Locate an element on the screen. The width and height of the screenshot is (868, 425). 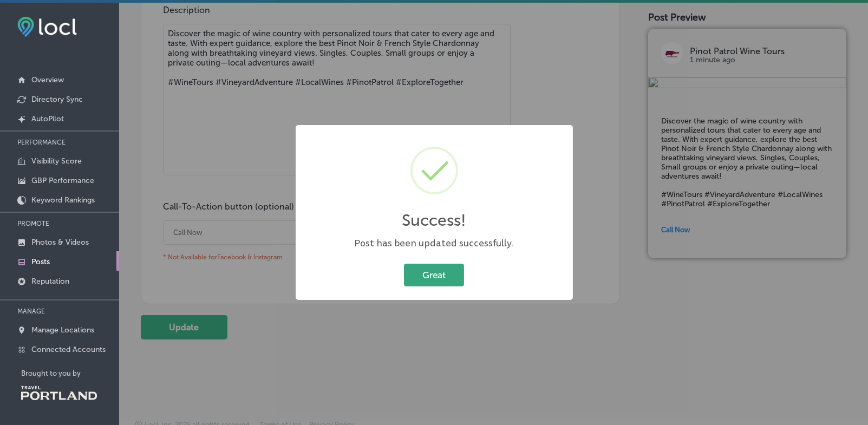
p: Keyword Rankings is located at coordinates (62, 200).